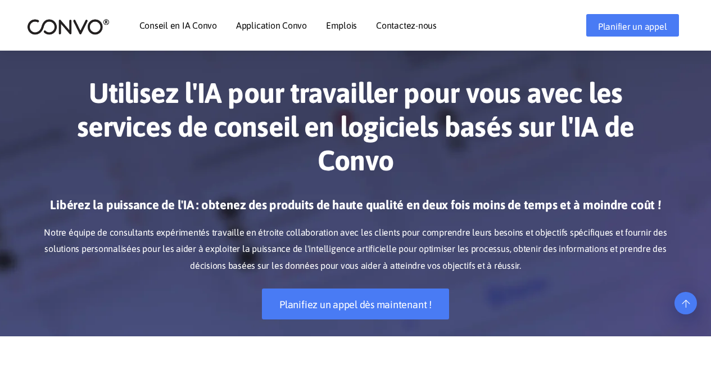  What do you see at coordinates (633, 26) in the screenshot?
I see `font: Planifier un appel` at bounding box center [633, 26].